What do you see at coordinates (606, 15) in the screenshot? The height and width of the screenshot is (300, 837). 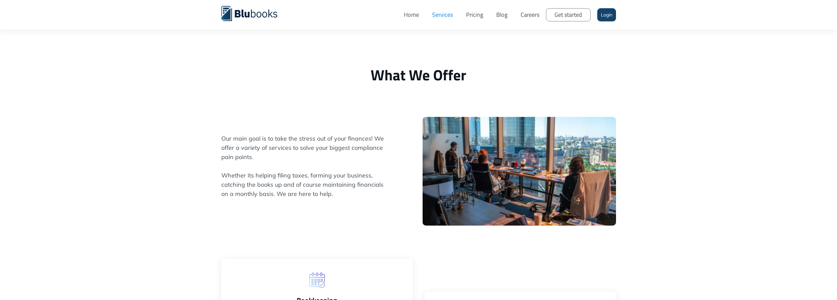 I see `a: Login` at bounding box center [606, 15].